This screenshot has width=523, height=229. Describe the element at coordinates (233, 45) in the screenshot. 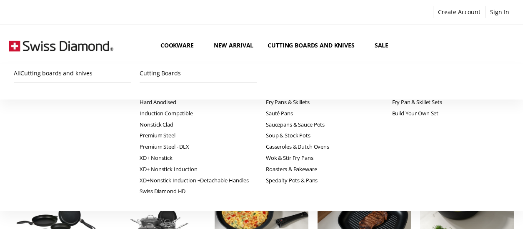

I see `a: New arrival` at that location.